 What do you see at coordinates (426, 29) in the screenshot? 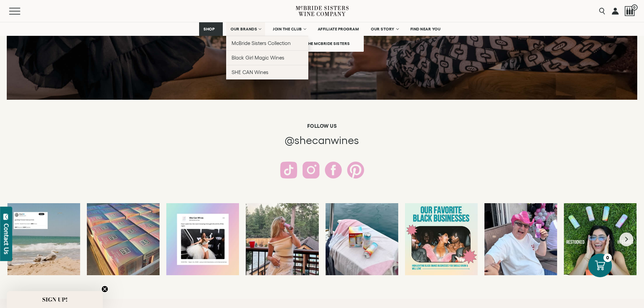
I see `span: FIND NEAR YOU` at bounding box center [426, 29].